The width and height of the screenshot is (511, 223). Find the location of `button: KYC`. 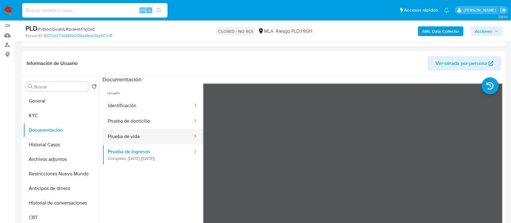

button: KYC is located at coordinates (61, 115).